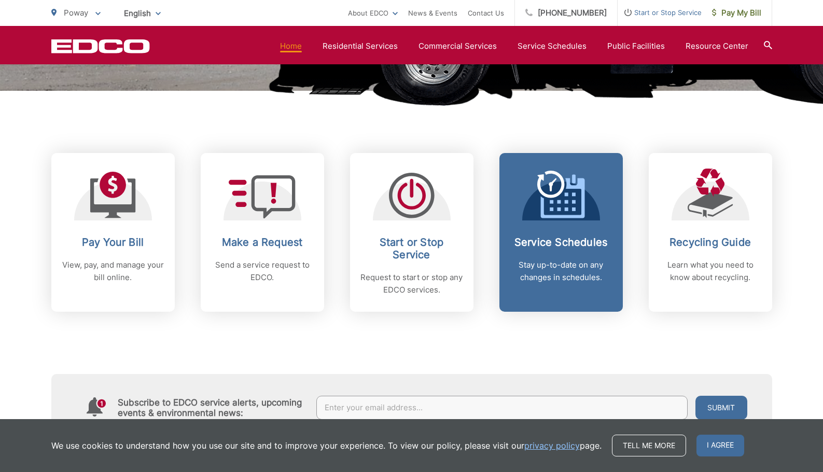 Image resolution: width=823 pixels, height=472 pixels. I want to click on a: Public Facilities, so click(636, 46).